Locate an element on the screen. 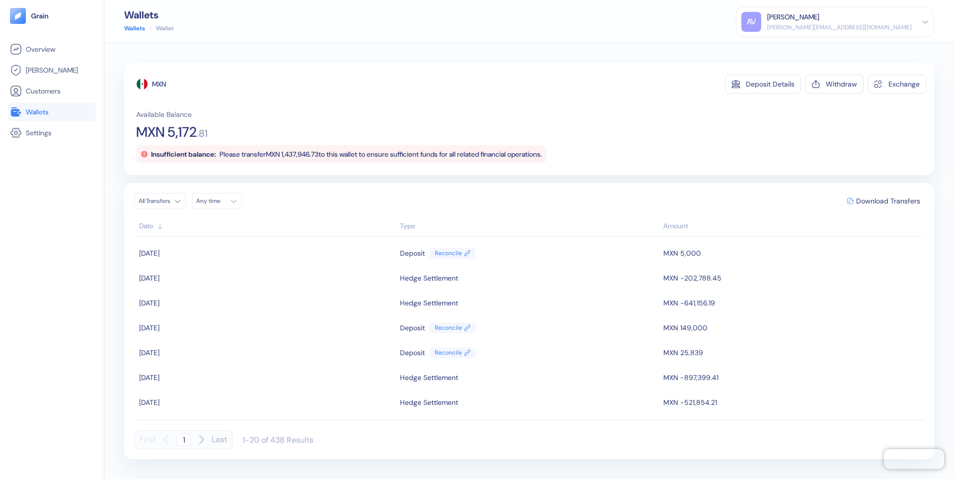 The image size is (954, 479). button: Any time is located at coordinates (217, 201).